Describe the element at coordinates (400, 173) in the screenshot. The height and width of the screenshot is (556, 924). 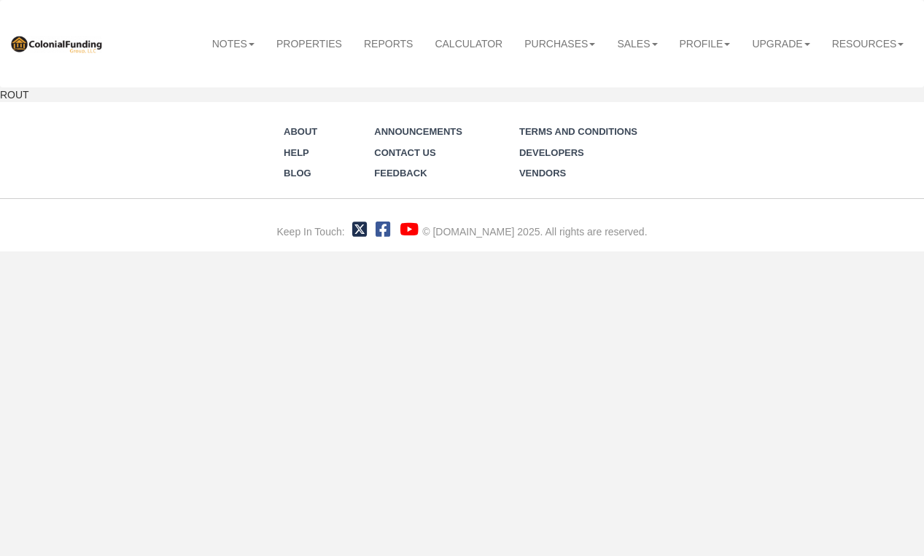
I see `a: Feedback` at that location.